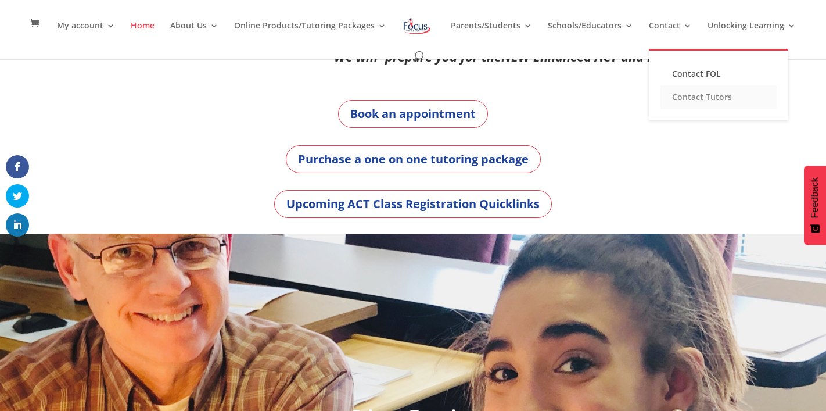 The image size is (826, 411). What do you see at coordinates (413, 159) in the screenshot?
I see `a: Purchase a one on one tutoring package` at bounding box center [413, 159].